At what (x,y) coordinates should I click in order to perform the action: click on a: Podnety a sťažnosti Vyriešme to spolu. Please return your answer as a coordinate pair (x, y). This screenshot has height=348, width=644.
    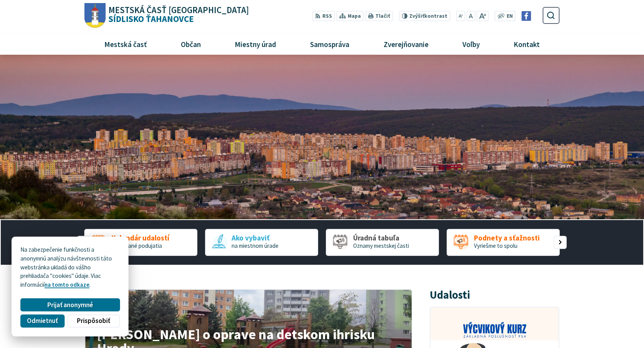
    Looking at the image, I should click on (503, 242).